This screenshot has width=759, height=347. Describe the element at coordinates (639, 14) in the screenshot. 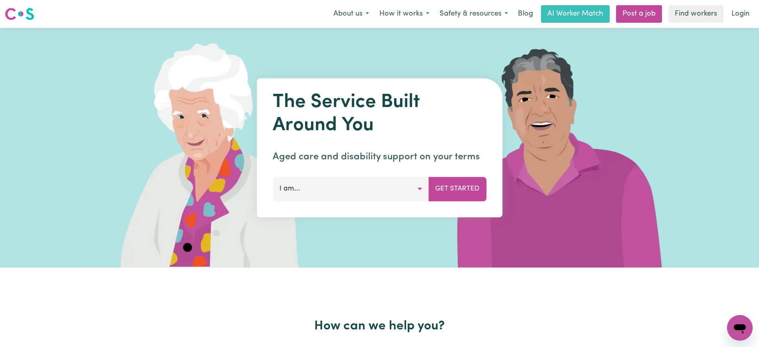

I see `a: Post a job` at that location.